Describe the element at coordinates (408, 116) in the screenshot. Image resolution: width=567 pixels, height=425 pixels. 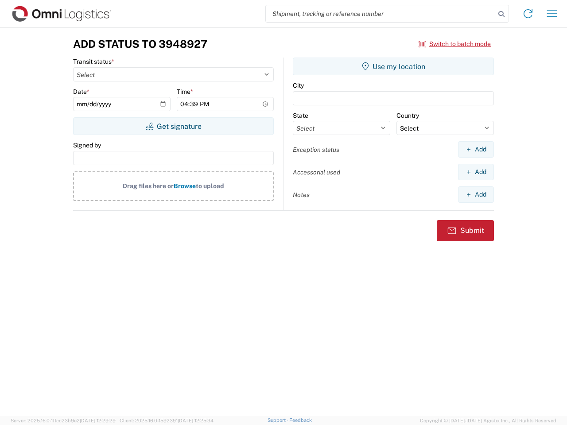
I see `label: Country` at that location.